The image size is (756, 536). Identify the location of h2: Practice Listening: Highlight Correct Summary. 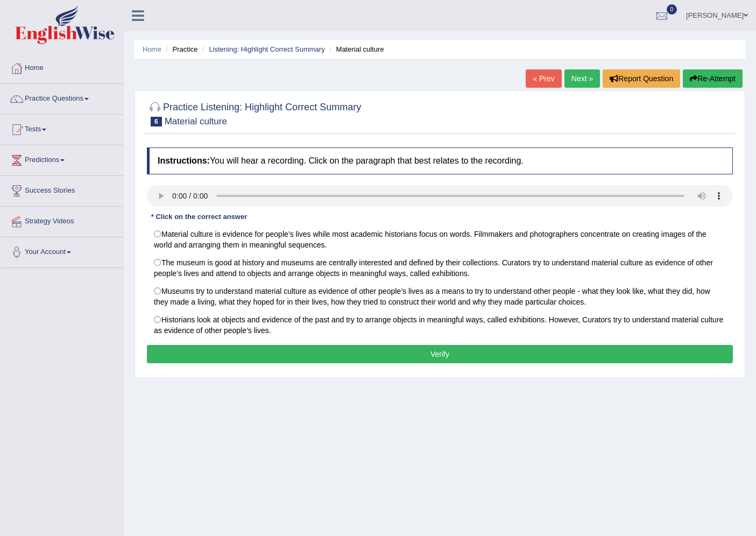
(254, 113).